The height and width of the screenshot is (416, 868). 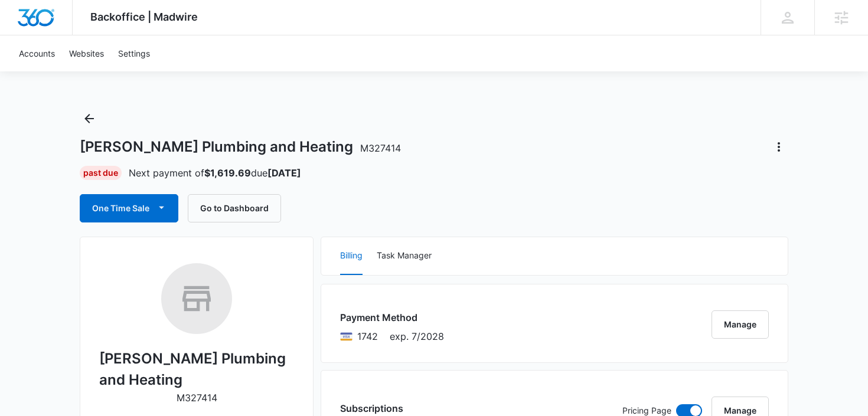 What do you see at coordinates (740, 325) in the screenshot?
I see `button: Manage` at bounding box center [740, 325].